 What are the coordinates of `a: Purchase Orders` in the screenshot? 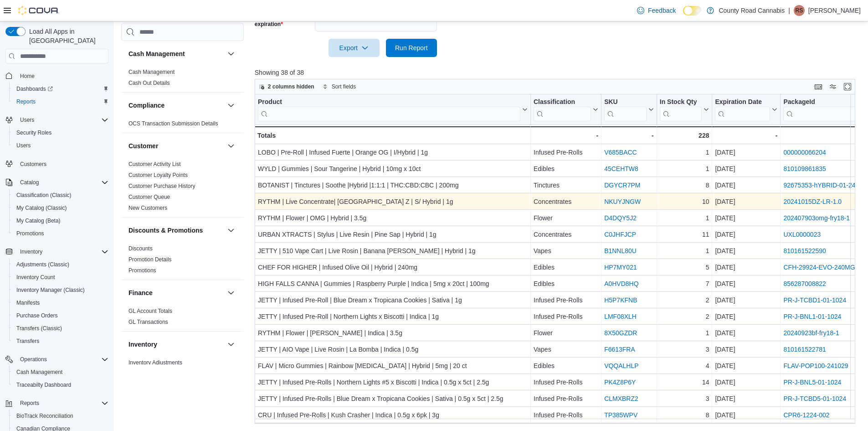 It's located at (37, 315).